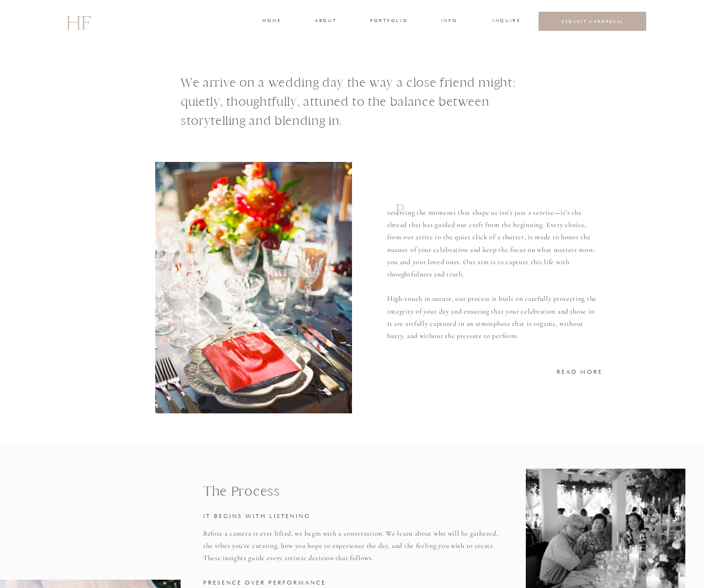 Image resolution: width=704 pixels, height=588 pixels. I want to click on h3: portfolio, so click(388, 21).